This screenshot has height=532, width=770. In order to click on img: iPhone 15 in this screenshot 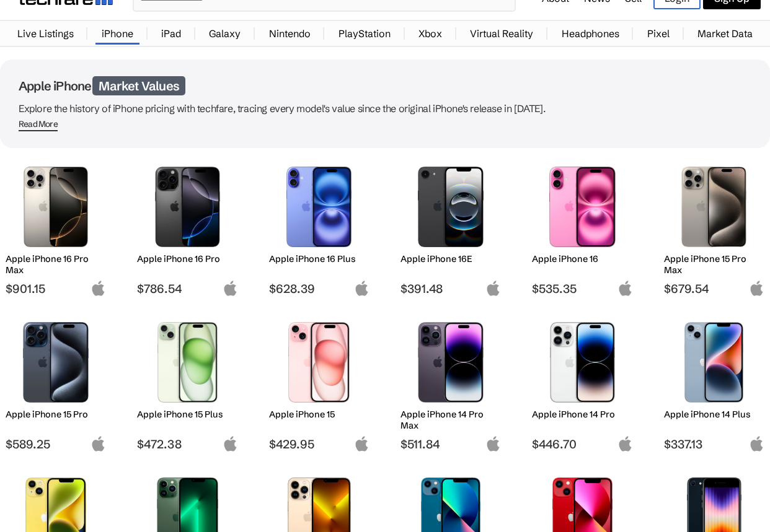, I will do `click(319, 363)`.